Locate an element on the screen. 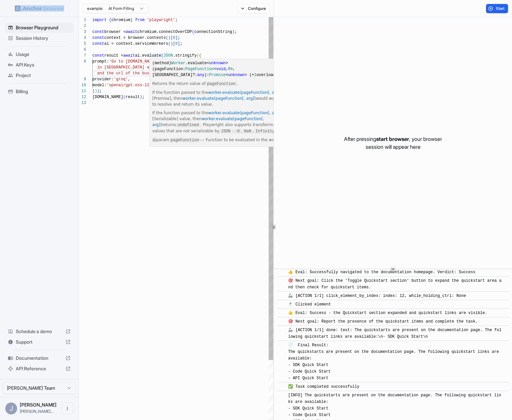  div: Documentation is located at coordinates (39, 358).